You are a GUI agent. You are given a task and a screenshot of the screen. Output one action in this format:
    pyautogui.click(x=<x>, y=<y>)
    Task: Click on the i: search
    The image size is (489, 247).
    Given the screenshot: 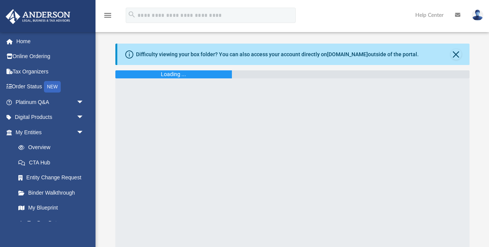 What is the action you would take?
    pyautogui.click(x=132, y=15)
    